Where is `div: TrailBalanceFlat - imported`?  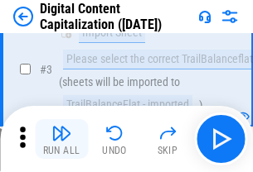
div: TrailBalanceFlat - imported is located at coordinates (128, 105).